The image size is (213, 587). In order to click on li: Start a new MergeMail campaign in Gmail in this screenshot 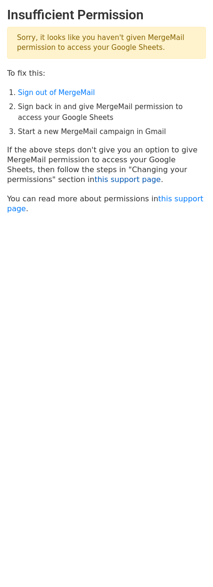, I will do `click(111, 132)`.